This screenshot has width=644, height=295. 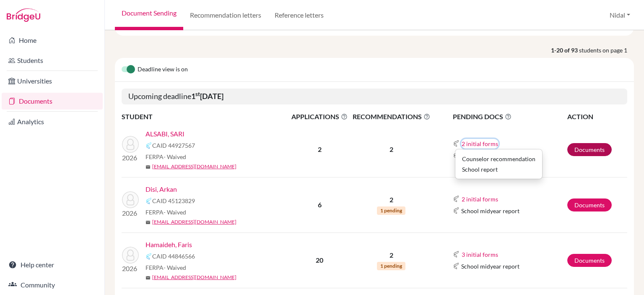 What do you see at coordinates (161, 189) in the screenshot?
I see `a: Disi, Arkan` at bounding box center [161, 189].